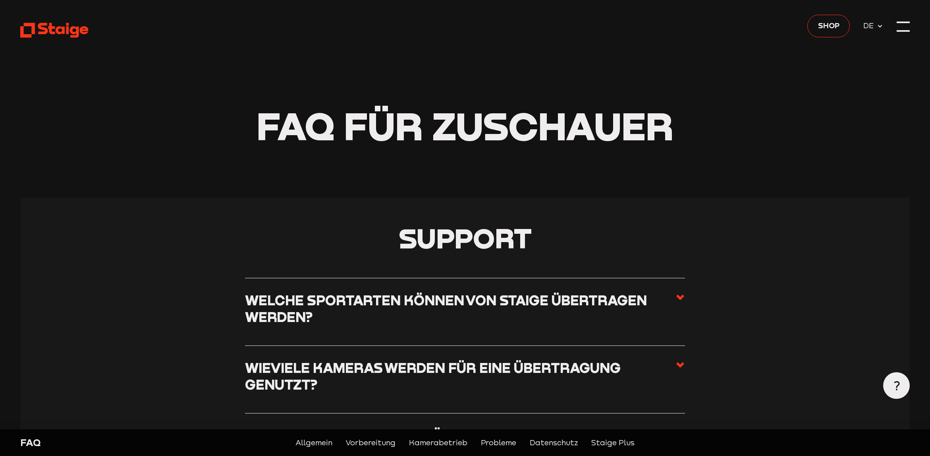 The image size is (930, 456). I want to click on a: Allgemein, so click(314, 443).